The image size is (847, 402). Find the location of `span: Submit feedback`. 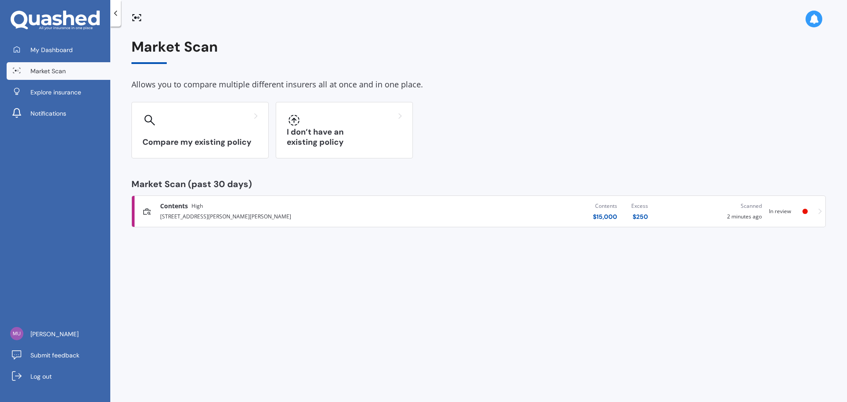

span: Submit feedback is located at coordinates (55, 355).